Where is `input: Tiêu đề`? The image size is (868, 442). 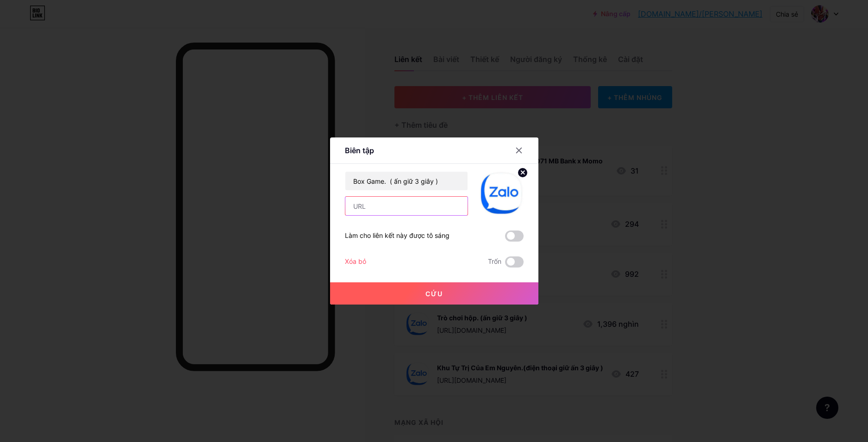 input: Tiêu đề is located at coordinates (406, 181).